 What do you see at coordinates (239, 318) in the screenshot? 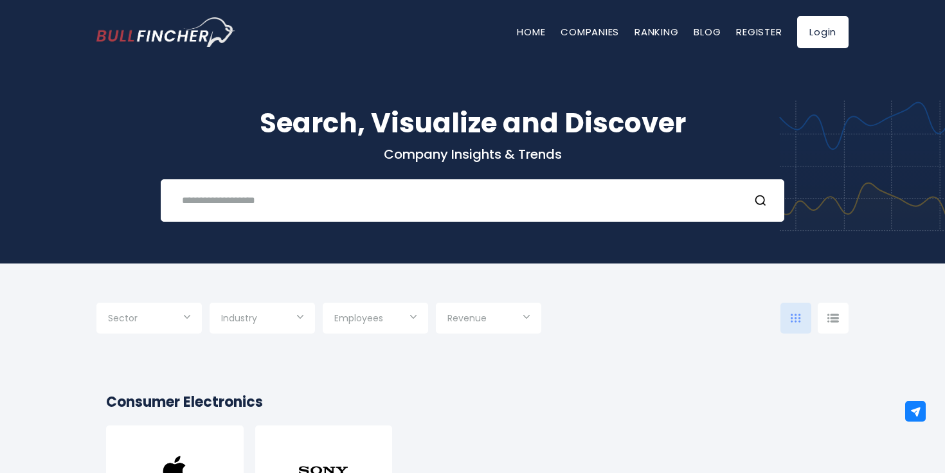
I see `span: Industry` at bounding box center [239, 318].